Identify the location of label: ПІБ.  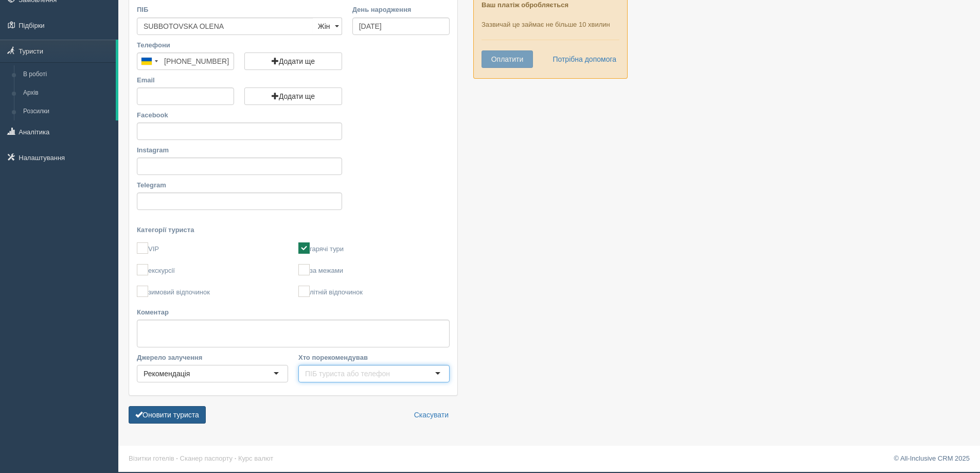
(239, 9).